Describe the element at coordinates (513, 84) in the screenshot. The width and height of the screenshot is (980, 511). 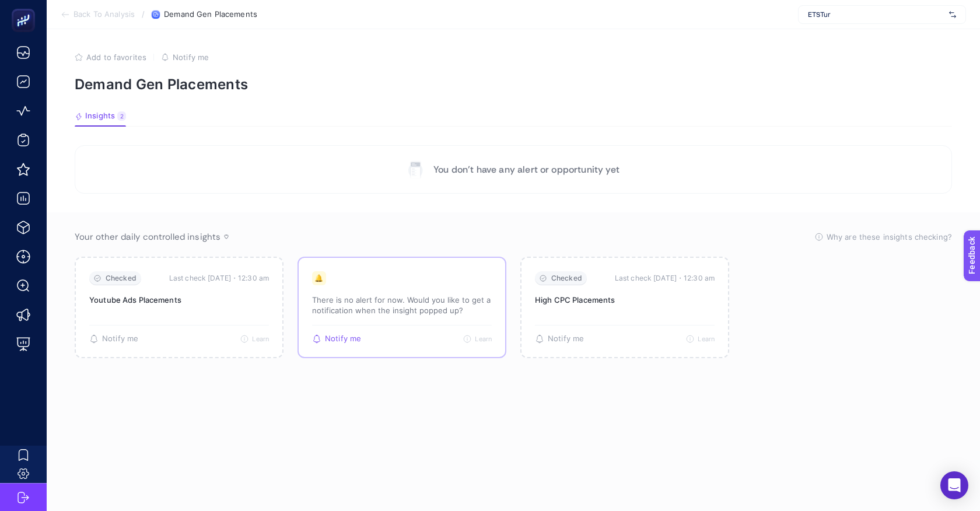
I see `p: Demand Gen Placements` at that location.